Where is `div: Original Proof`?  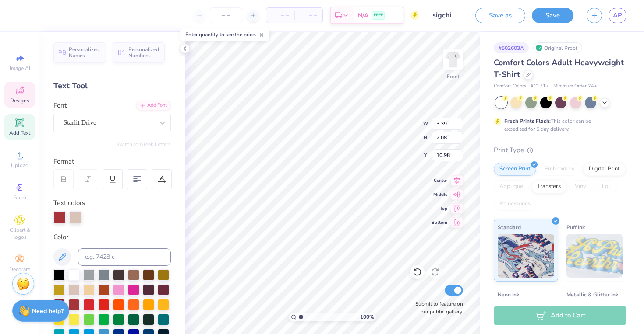
div: Original Proof is located at coordinates (557, 48).